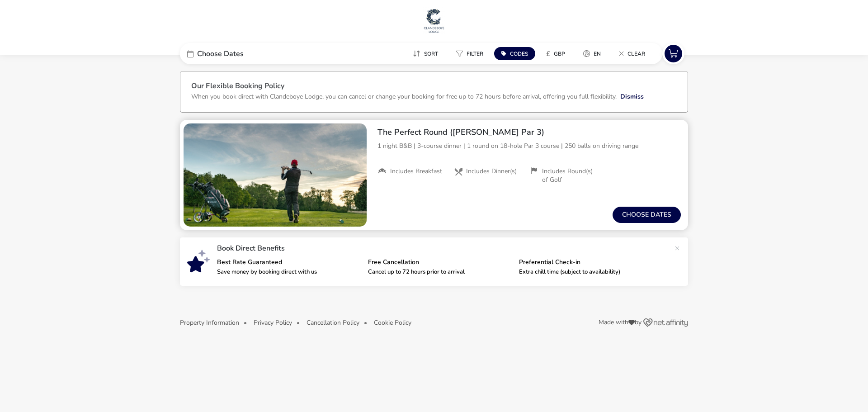  I want to click on p: Preferential Check-in, so click(591, 262).